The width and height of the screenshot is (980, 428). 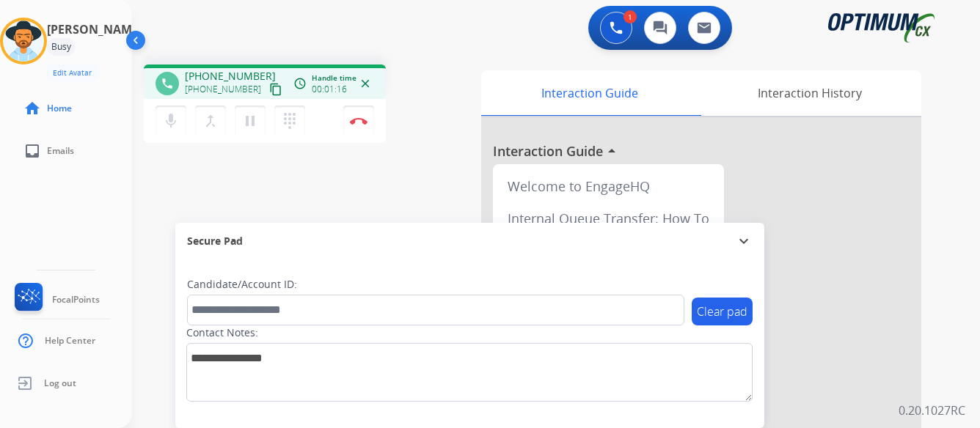 I want to click on mat-icon: pause, so click(x=250, y=121).